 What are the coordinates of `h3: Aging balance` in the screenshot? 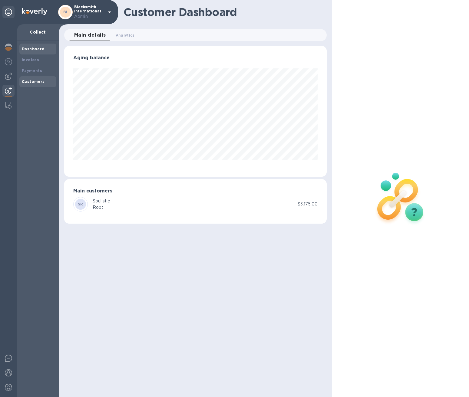 It's located at (195, 58).